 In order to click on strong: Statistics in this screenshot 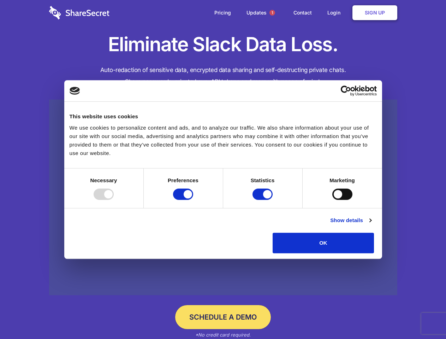, I will do `click(263, 180)`.